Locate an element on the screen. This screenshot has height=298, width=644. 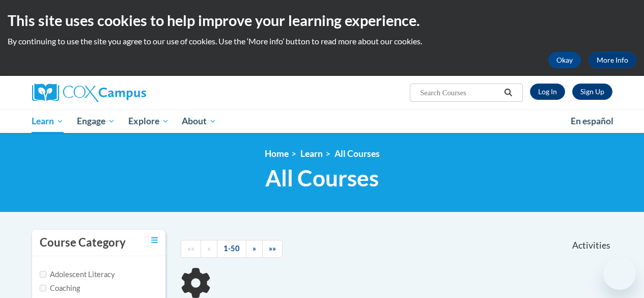
button: Okay is located at coordinates (564, 60).